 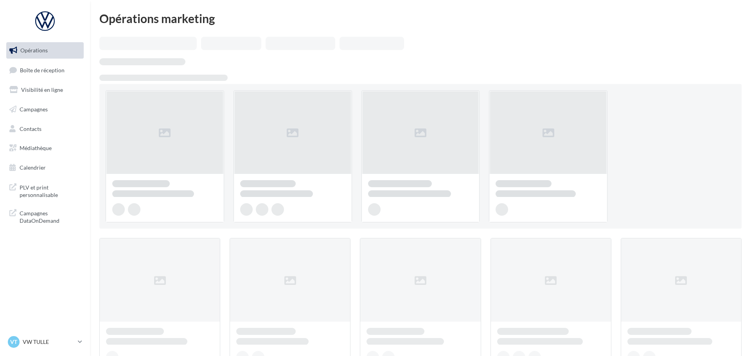 What do you see at coordinates (42, 90) in the screenshot?
I see `span: Visibilité en ligne` at bounding box center [42, 90].